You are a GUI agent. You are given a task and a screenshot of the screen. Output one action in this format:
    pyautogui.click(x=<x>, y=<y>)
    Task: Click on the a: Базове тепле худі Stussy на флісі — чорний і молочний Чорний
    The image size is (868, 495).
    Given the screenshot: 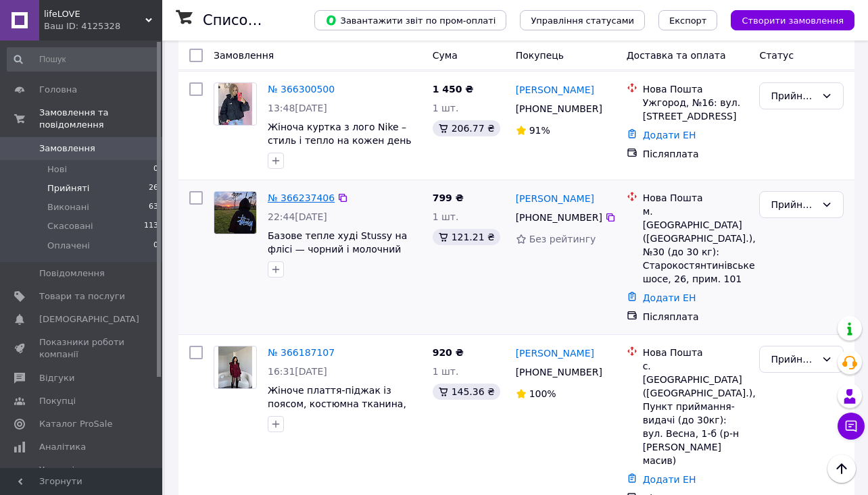 What is the action you would take?
    pyautogui.click(x=337, y=249)
    